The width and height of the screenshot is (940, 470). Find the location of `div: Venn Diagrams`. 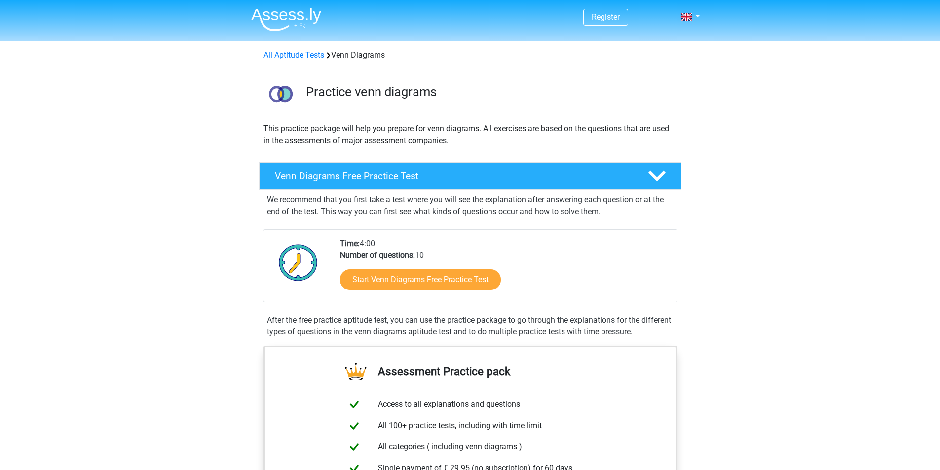

div: Venn Diagrams is located at coordinates (470, 55).